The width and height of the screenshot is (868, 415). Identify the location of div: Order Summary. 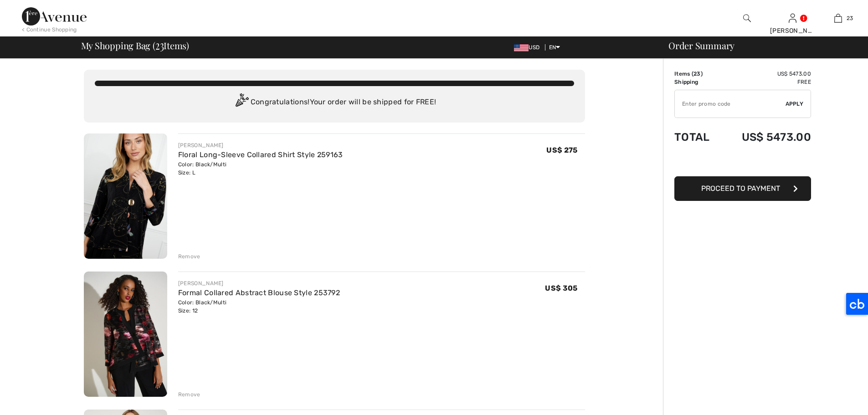
(760, 46).